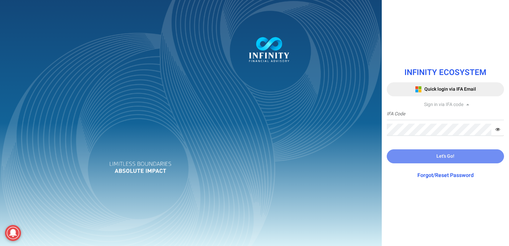  What do you see at coordinates (450, 89) in the screenshot?
I see `span: Quick login via IFA Email` at bounding box center [450, 89].